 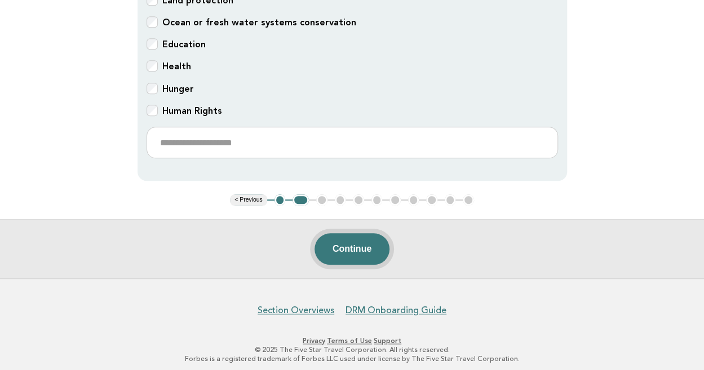 I want to click on b: Human Rights, so click(x=192, y=110).